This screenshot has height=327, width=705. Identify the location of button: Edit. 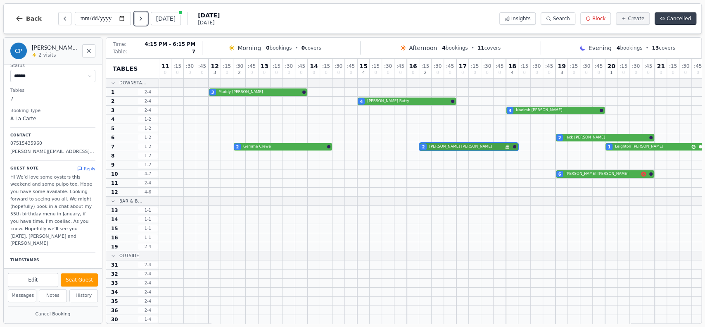
(33, 280).